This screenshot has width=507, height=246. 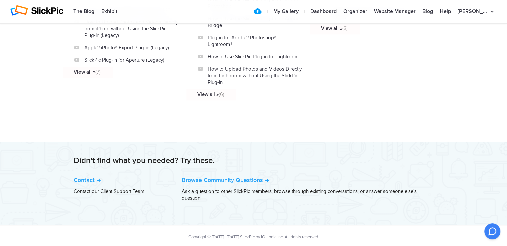 What do you see at coordinates (131, 60) in the screenshot?
I see `a: SlickPic Plug-in for Aperture (Legacy)` at bounding box center [131, 60].